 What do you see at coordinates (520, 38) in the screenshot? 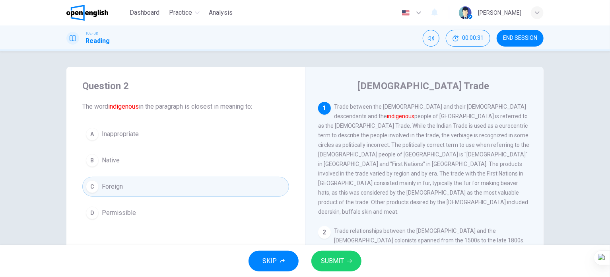
I see `span: END SESSION` at bounding box center [520, 38].